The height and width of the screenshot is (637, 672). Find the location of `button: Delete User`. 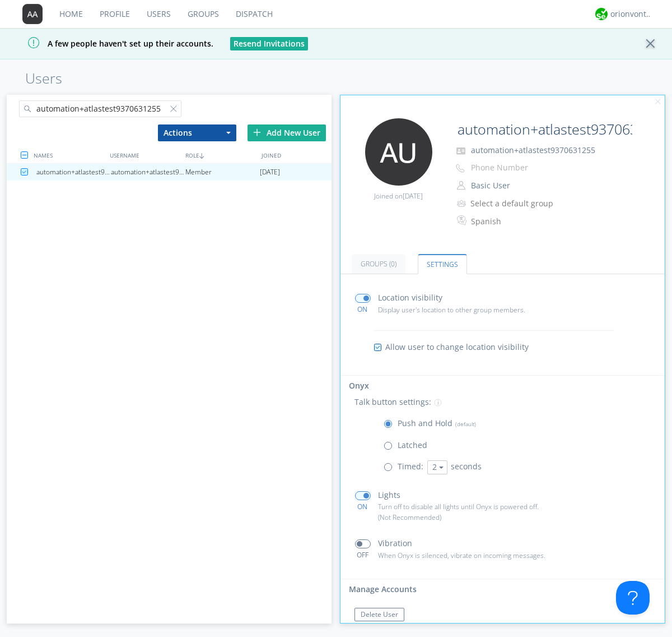

button: Delete User is located at coordinates (379, 614).